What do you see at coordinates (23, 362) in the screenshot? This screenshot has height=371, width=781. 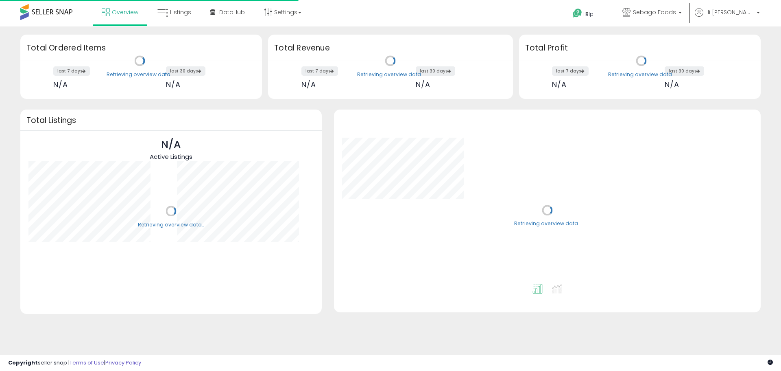 I see `strong: Copyright` at bounding box center [23, 362].